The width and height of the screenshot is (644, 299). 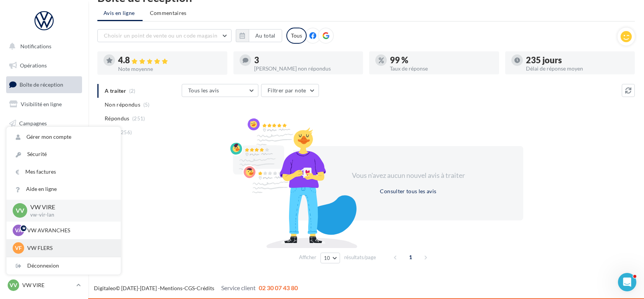 I want to click on span: VF, so click(x=18, y=248).